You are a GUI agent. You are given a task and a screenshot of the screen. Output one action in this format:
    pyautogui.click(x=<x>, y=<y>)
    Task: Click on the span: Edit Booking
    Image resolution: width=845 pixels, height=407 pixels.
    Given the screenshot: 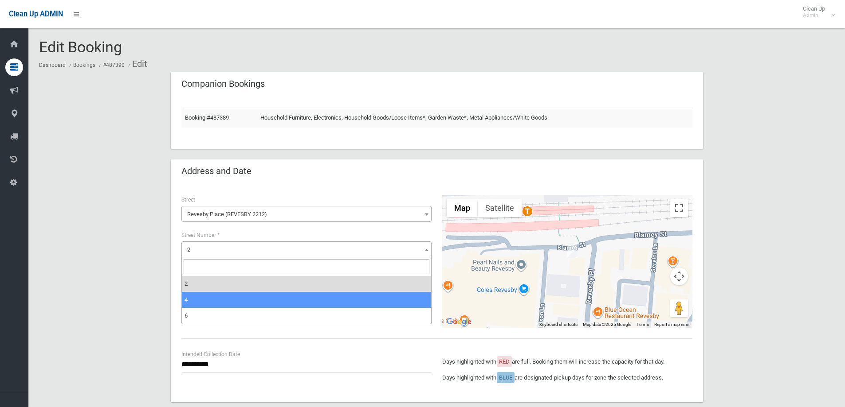 What is the action you would take?
    pyautogui.click(x=80, y=47)
    